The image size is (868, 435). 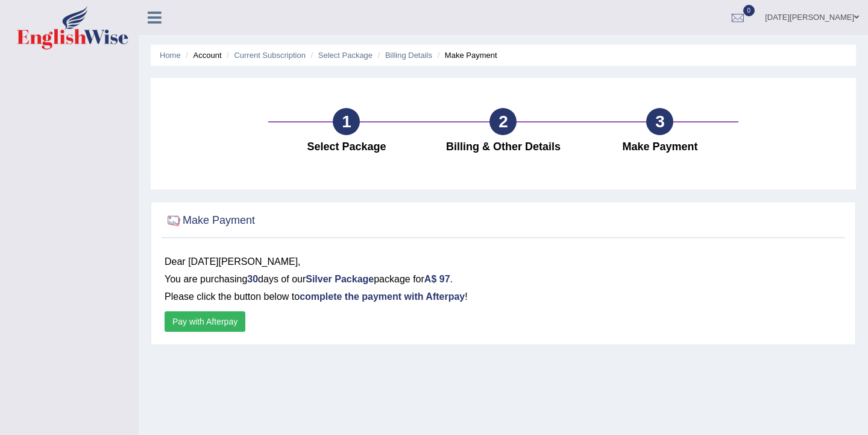 What do you see at coordinates (210, 221) in the screenshot?
I see `h2: Make Payment` at bounding box center [210, 221].